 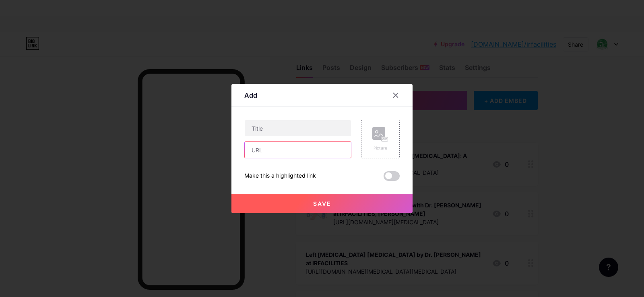 What do you see at coordinates (298, 128) in the screenshot?
I see `input: Title` at bounding box center [298, 128].